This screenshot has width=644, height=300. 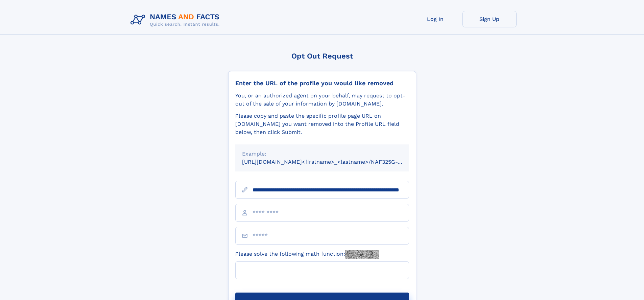 What do you see at coordinates (322, 100) in the screenshot?
I see `div: You, or an authorized agent on your behalf, may request to opt-out of the sale of your informatio...` at bounding box center [322, 100].